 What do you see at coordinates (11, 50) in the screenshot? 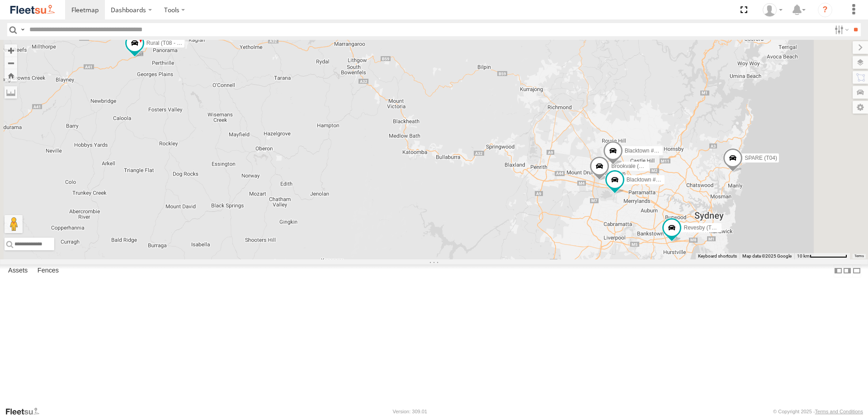
I see `button: Zoom in` at bounding box center [11, 50].